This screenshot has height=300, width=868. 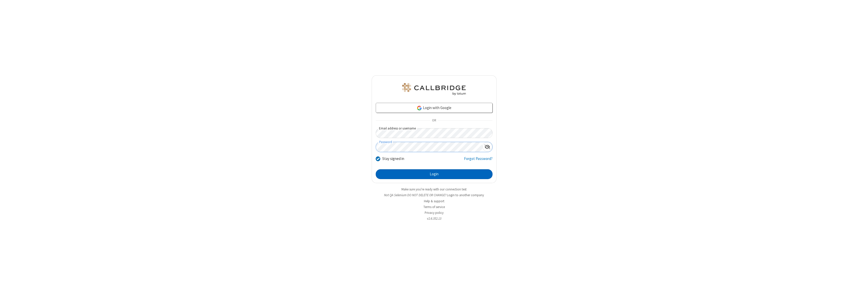 I want to click on button: Login, so click(x=434, y=174).